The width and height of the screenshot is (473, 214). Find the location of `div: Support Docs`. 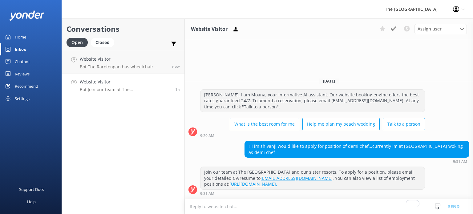

div: Support Docs is located at coordinates (31, 189).